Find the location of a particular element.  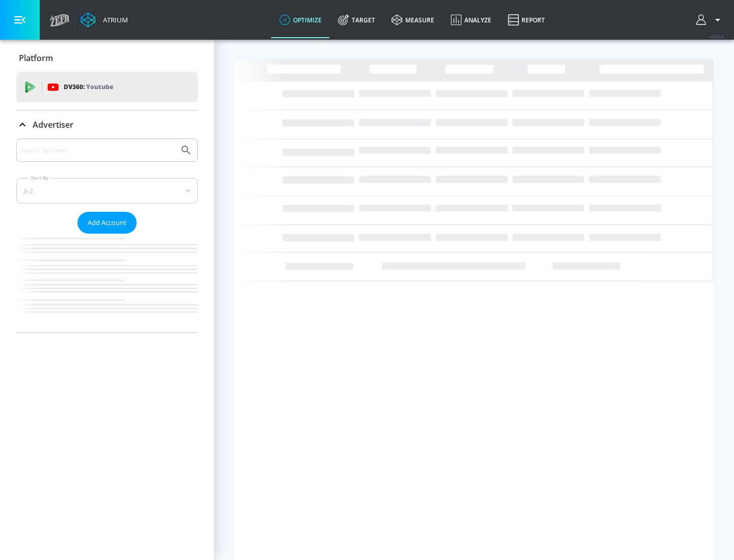

div: Platform is located at coordinates (107, 58).